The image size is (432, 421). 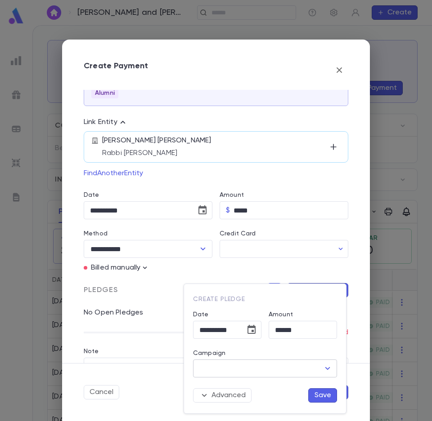 I want to click on button: Choose date, selected date is Sep 3, 2025, so click(x=251, y=330).